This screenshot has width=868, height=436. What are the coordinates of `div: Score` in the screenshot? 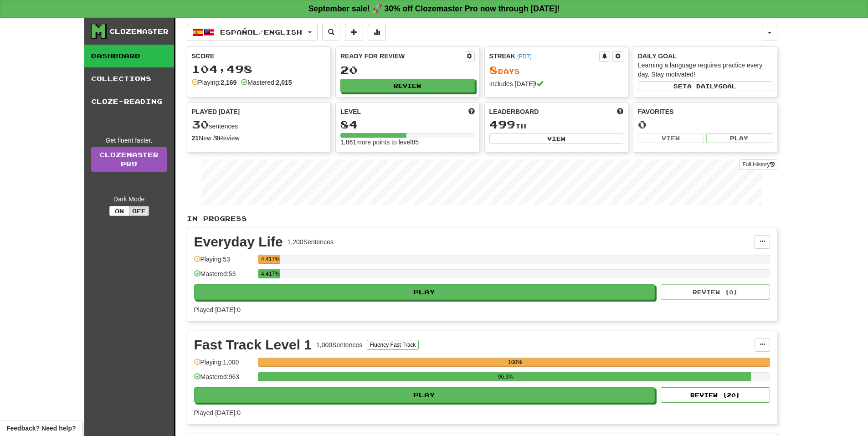 It's located at (259, 56).